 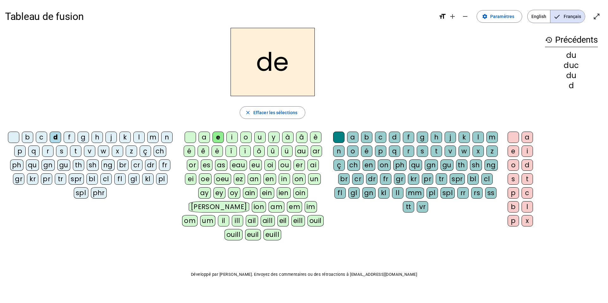 I want to click on h1: Tableau de fusion, so click(x=219, y=16).